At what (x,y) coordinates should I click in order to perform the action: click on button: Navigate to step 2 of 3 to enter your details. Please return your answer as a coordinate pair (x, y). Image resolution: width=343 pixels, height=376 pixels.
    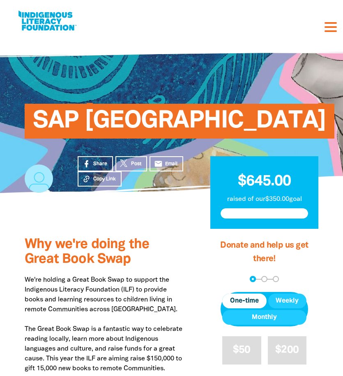
    Looking at the image, I should click on (264, 279).